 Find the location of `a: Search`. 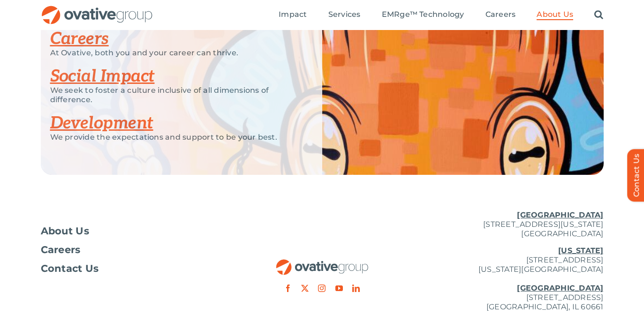

a: Search is located at coordinates (599, 15).